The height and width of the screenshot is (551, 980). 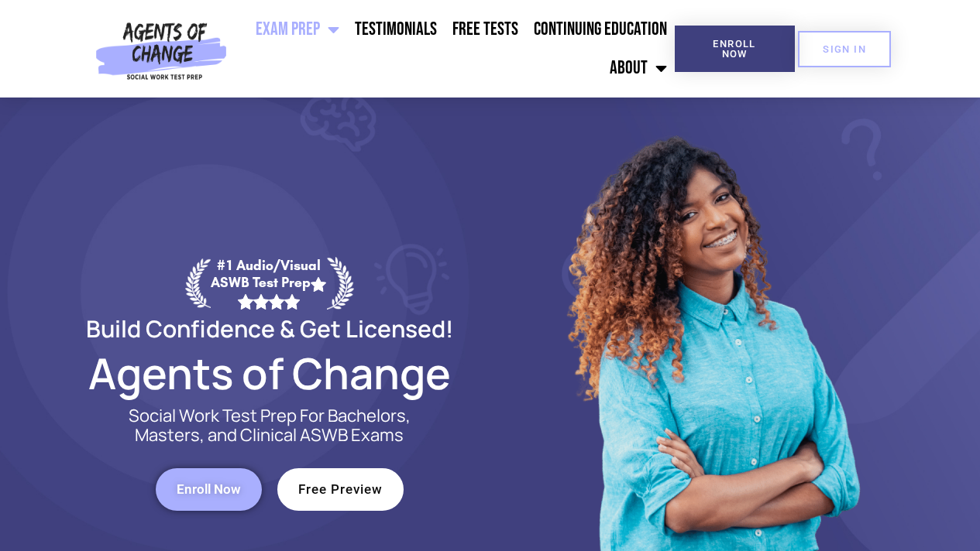 What do you see at coordinates (396, 30) in the screenshot?
I see `a: Testimonials` at bounding box center [396, 30].